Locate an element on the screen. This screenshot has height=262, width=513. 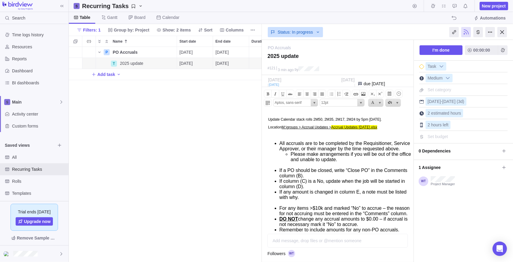
span: For any items >$10k and marked “No” to accrue – the reason for not accruing must be entered in th... is located at coordinates (83, 99).